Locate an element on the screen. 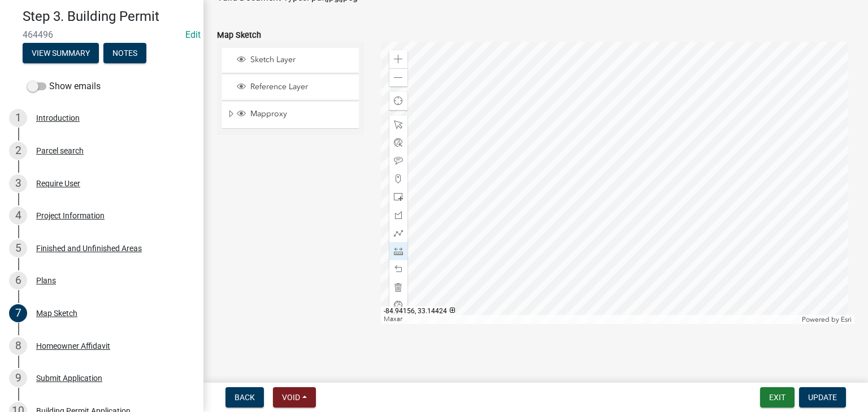  div: Zoom out is located at coordinates (398, 77).